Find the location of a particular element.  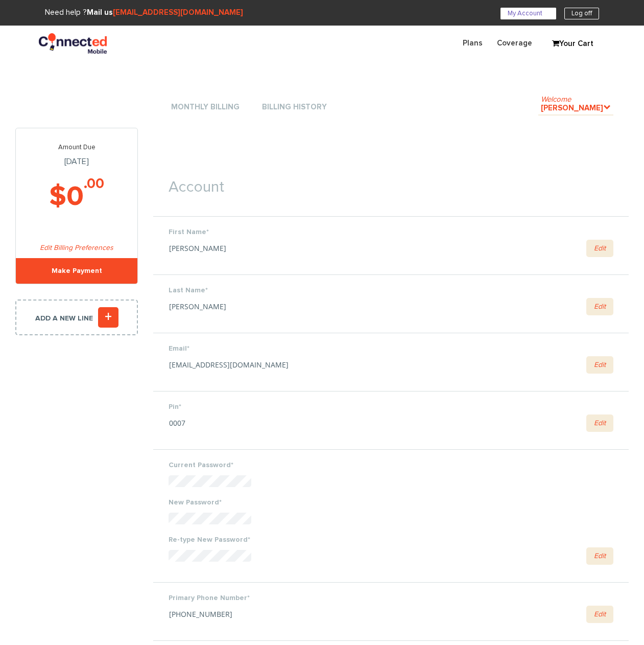

label: Email* is located at coordinates (391, 349).